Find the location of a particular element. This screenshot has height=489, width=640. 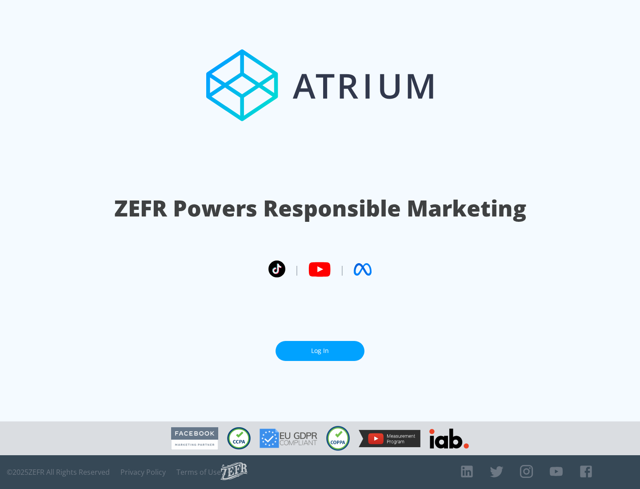

img: Facebook Marketing Partner is located at coordinates (195, 438).